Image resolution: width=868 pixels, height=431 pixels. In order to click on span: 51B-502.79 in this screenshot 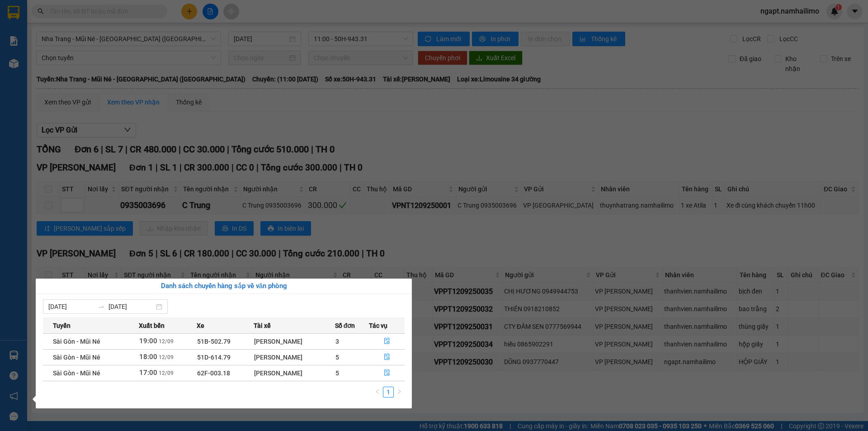, I will do `click(214, 342)`.